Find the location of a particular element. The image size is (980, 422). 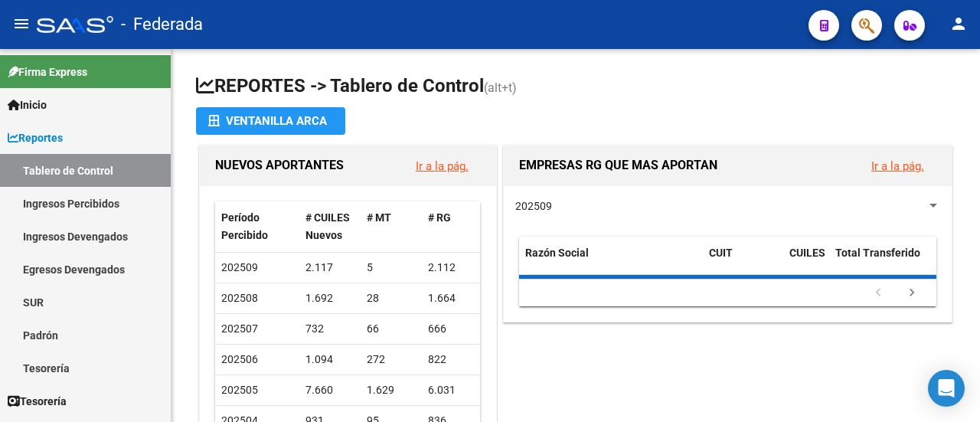

span: CUIT is located at coordinates (721, 253).